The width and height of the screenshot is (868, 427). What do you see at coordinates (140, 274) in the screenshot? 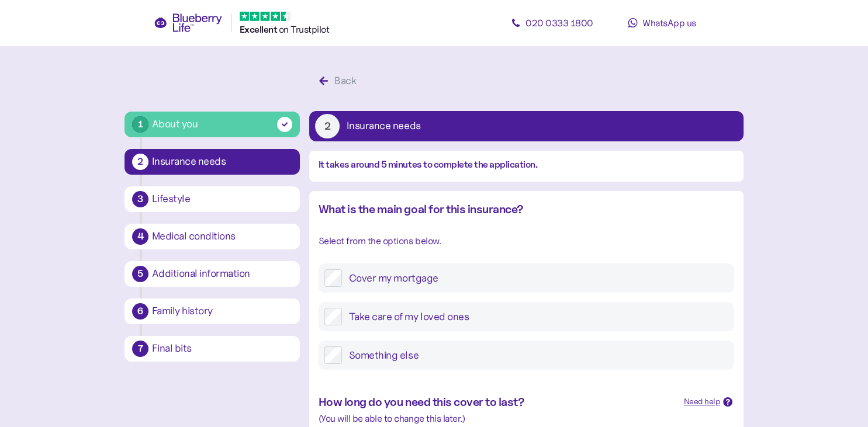
I see `div: 5` at bounding box center [140, 274].